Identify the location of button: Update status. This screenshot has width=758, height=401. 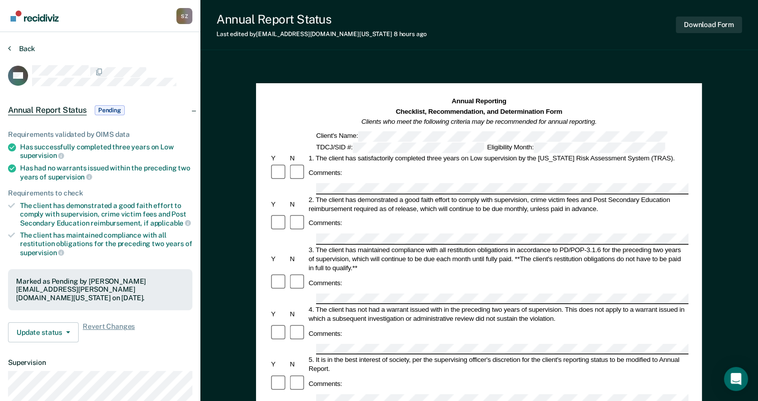
(43, 332).